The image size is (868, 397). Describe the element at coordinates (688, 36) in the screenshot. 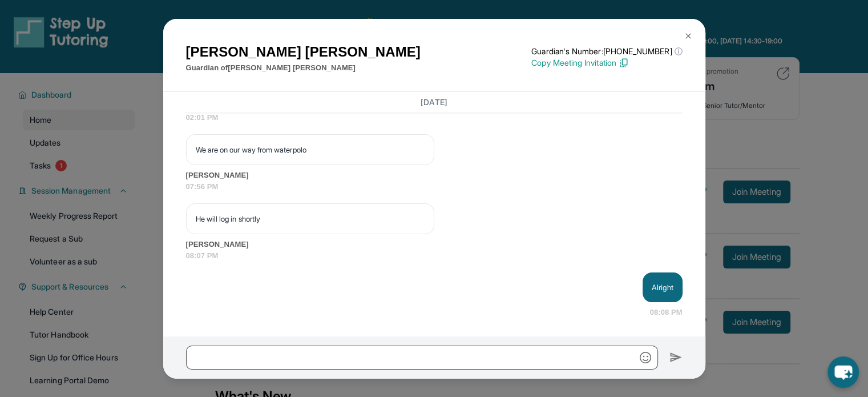

I see `img: Close Icon` at that location.